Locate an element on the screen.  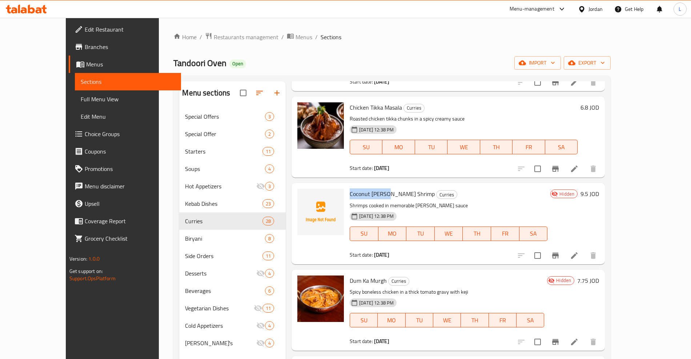
span: import is located at coordinates (537, 63).